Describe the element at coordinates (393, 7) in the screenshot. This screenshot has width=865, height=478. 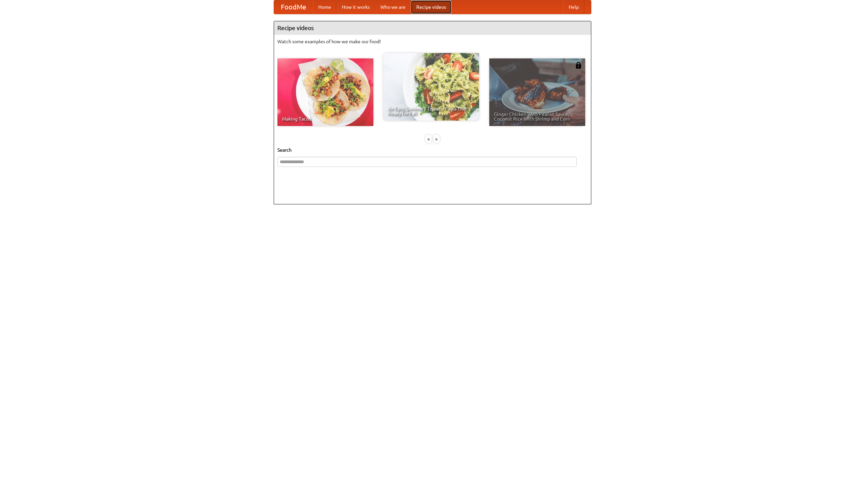
I see `a: Who we are` at that location.